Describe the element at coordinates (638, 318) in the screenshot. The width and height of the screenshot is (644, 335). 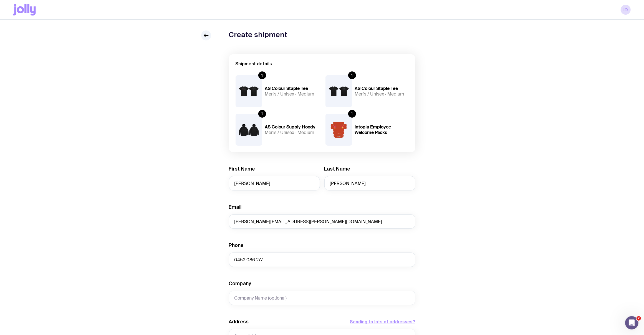
I see `span: 2` at that location.